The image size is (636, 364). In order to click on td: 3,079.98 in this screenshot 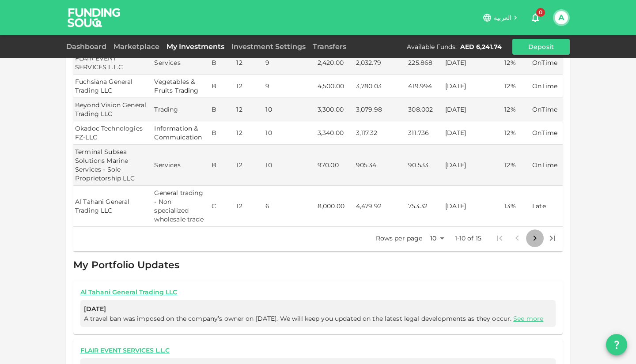, I will do `click(380, 109)`.